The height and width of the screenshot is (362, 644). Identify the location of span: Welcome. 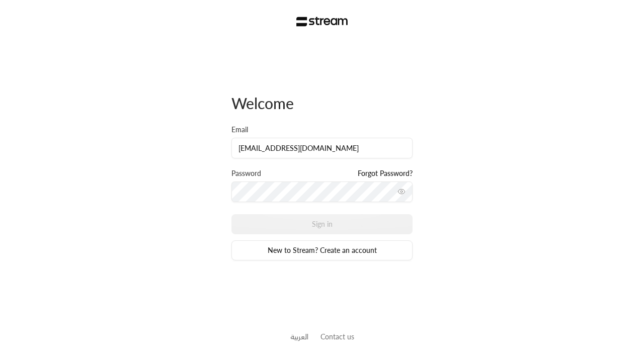
(263, 103).